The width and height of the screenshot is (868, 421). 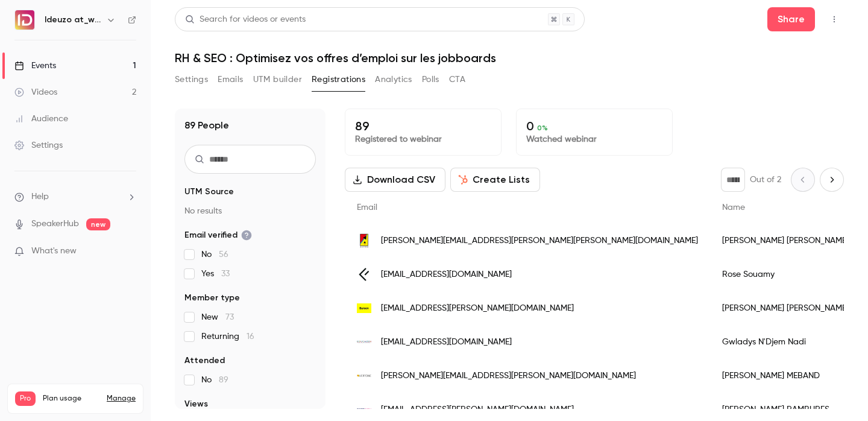 What do you see at coordinates (224, 380) in the screenshot?
I see `span: 89` at bounding box center [224, 380].